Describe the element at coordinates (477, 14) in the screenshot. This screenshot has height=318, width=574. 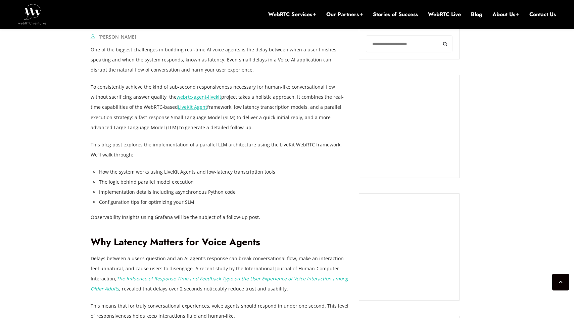
I see `a: Blog` at that location.